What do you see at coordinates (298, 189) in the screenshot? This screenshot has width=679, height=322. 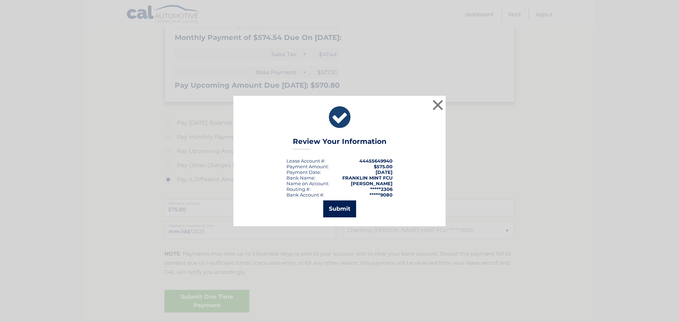 I see `div: Routing #:` at bounding box center [298, 189].